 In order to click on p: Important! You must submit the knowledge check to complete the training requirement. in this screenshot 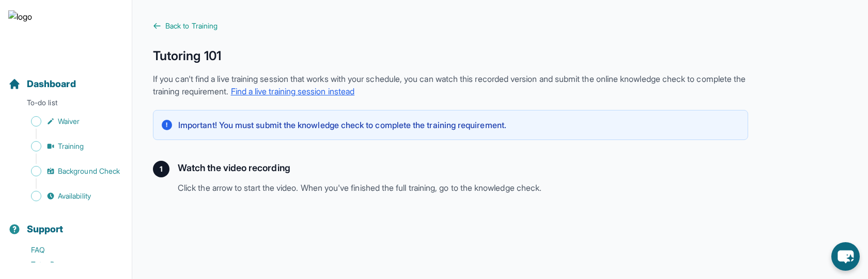, I will do `click(342, 125)`.